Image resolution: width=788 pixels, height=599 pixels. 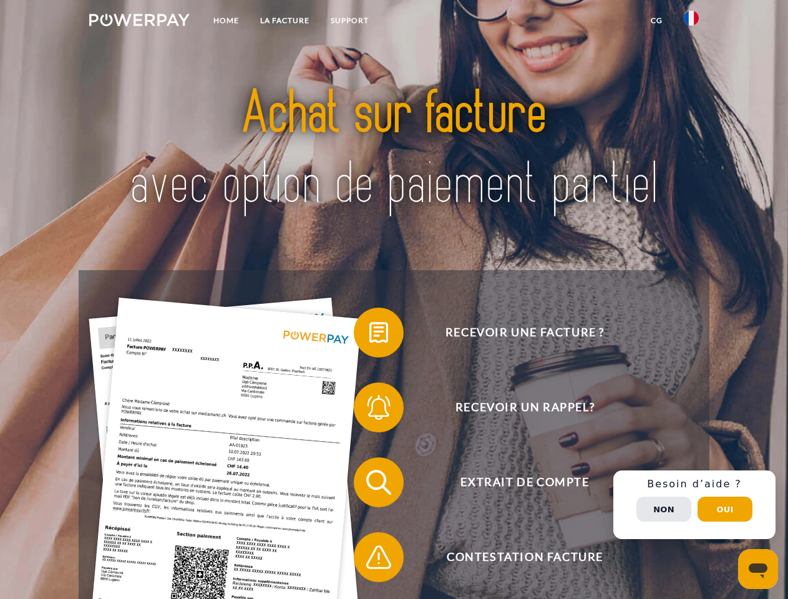 I want to click on img: qb_warning.svg, so click(x=378, y=557).